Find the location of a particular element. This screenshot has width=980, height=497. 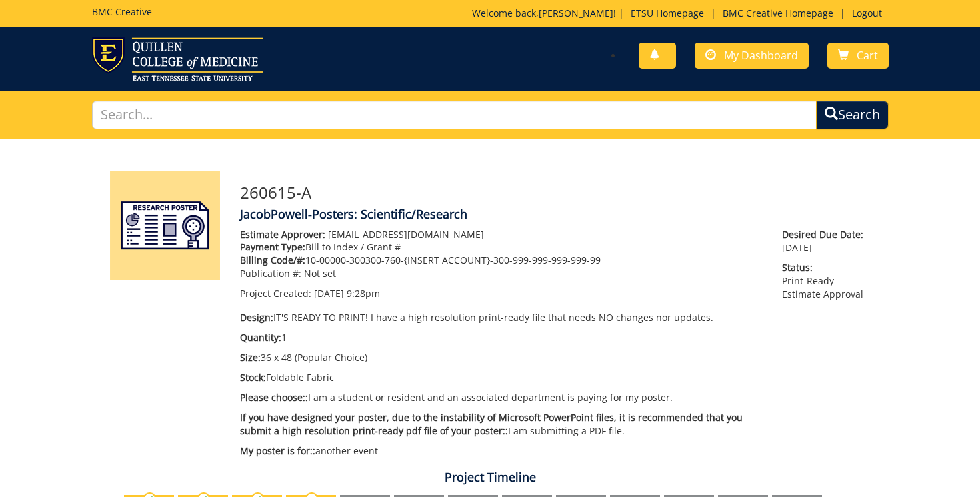

img: ETSU logo is located at coordinates (178, 59).